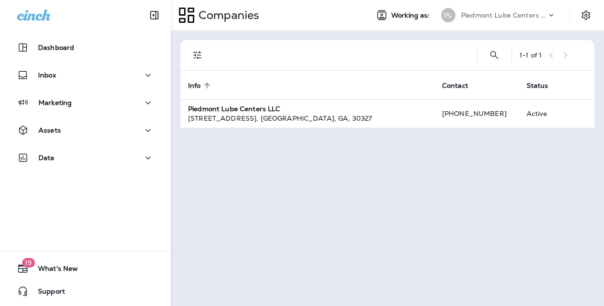 This screenshot has width=604, height=306. I want to click on p: Companies, so click(227, 15).